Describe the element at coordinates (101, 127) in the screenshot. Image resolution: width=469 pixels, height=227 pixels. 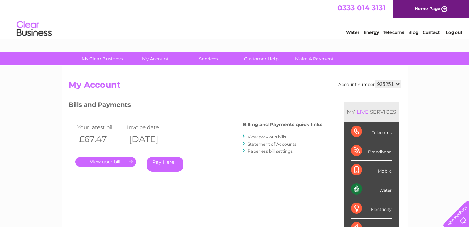
I see `td: Your latest bill` at that location.